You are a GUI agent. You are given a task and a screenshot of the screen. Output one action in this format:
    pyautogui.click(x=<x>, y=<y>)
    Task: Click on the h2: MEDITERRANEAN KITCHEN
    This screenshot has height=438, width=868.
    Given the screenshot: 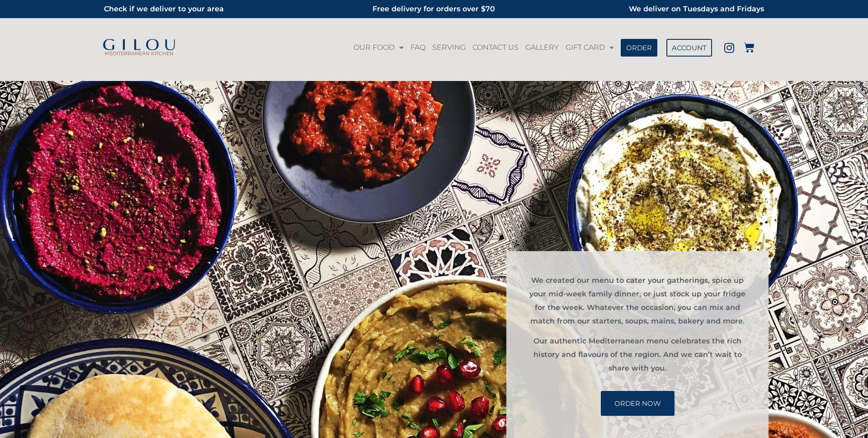 What is the action you would take?
    pyautogui.click(x=139, y=53)
    